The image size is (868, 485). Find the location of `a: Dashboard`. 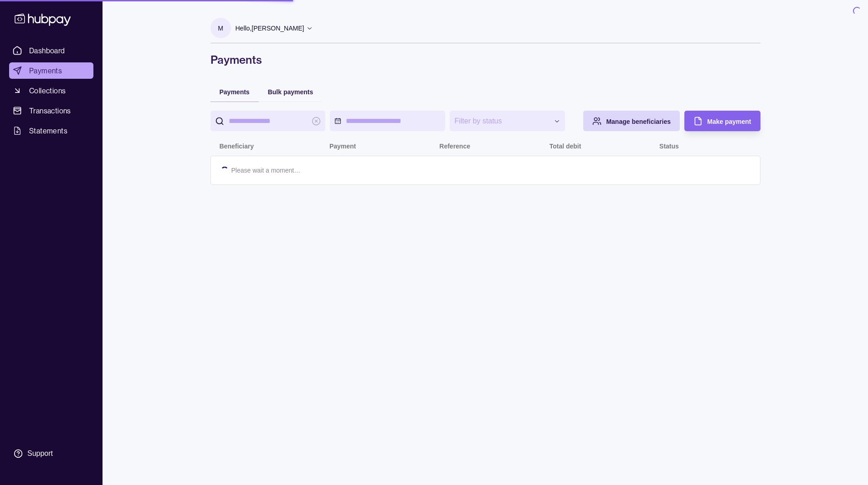

a: Dashboard is located at coordinates (51, 50).